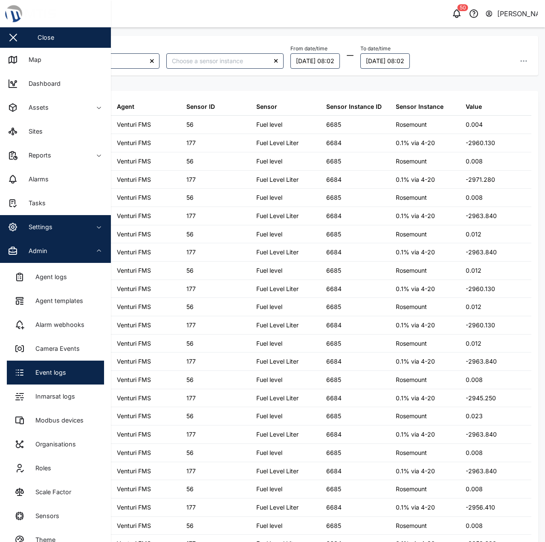 The height and width of the screenshot is (542, 545). Describe the element at coordinates (41, 84) in the screenshot. I see `div: Dashboard` at that location.